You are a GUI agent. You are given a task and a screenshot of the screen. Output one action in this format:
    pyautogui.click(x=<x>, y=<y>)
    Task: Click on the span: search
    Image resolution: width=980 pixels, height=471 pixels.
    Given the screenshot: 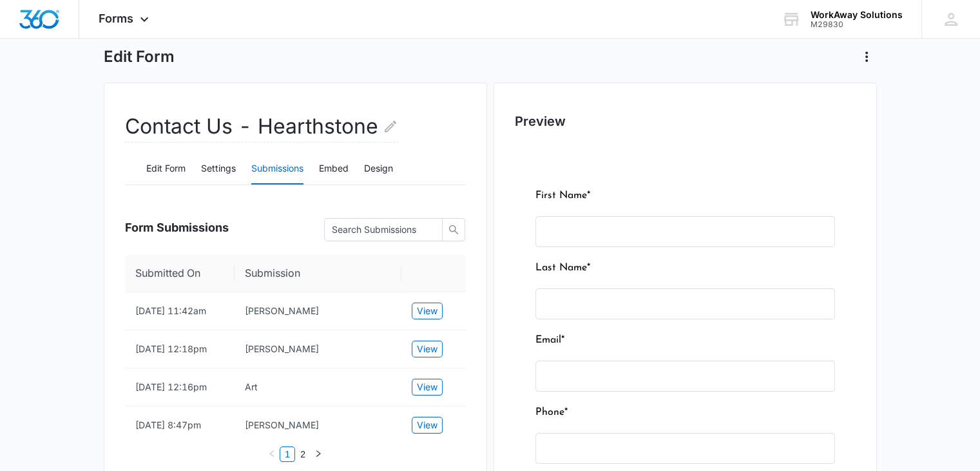 What is the action you would take?
    pyautogui.click(x=454, y=230)
    